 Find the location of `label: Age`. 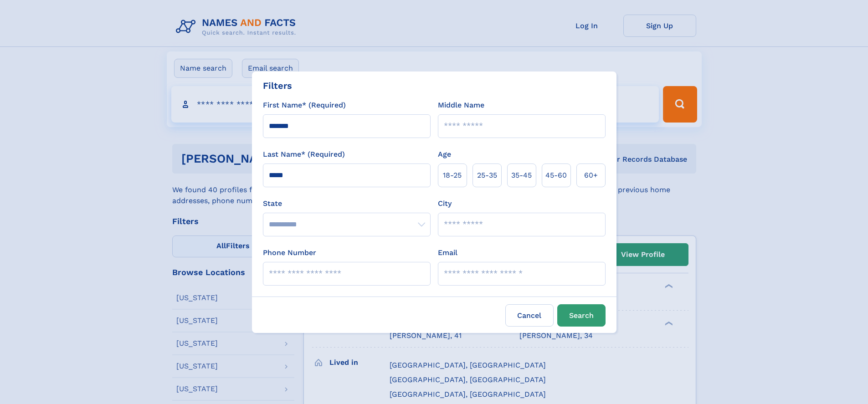

label: Age is located at coordinates (444, 155).